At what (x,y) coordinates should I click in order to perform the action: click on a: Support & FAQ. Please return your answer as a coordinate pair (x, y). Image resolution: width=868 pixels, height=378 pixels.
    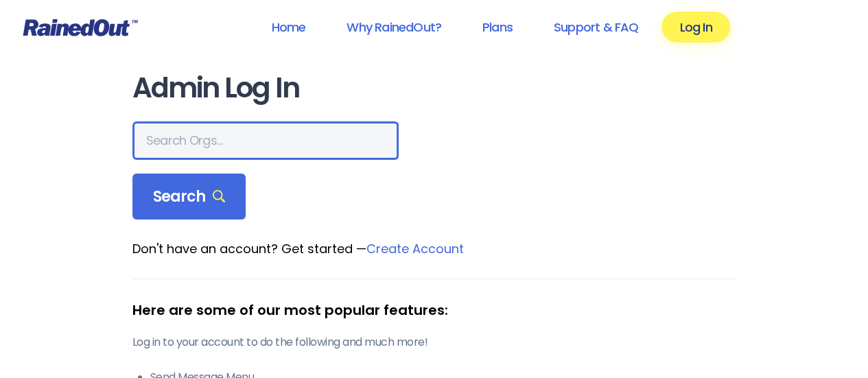
    Looking at the image, I should click on (596, 27).